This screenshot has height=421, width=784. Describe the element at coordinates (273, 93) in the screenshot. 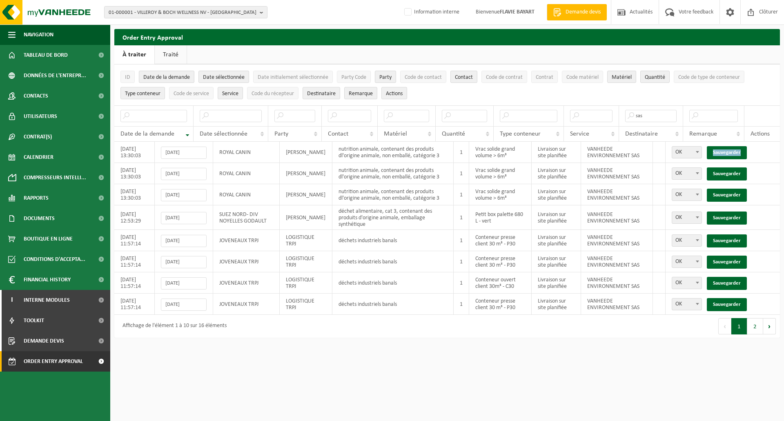

I see `span: Code du récepteur` at that location.